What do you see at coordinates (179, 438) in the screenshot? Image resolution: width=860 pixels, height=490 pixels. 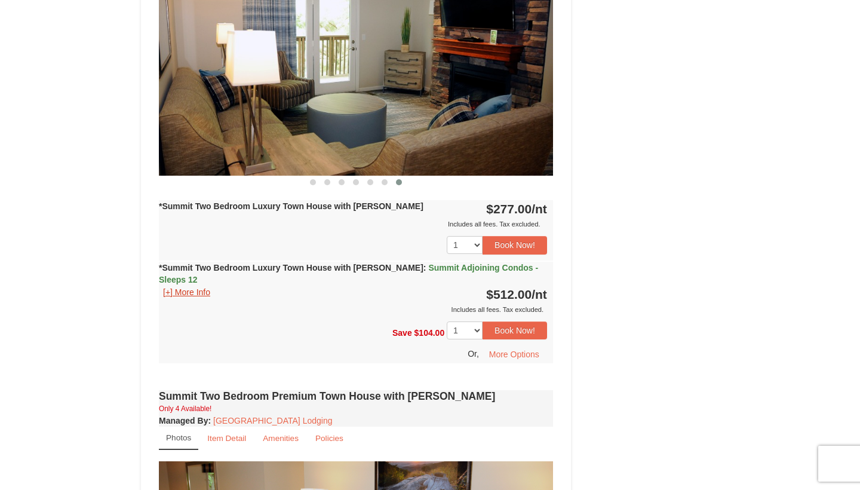 I see `a: Photos` at bounding box center [179, 438].